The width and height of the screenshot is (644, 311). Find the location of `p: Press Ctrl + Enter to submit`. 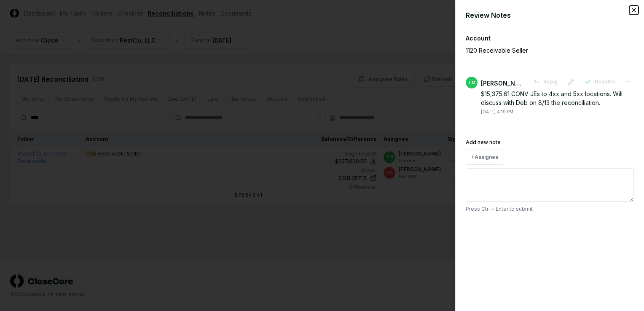

p: Press Ctrl + Enter to submit is located at coordinates (550, 209).